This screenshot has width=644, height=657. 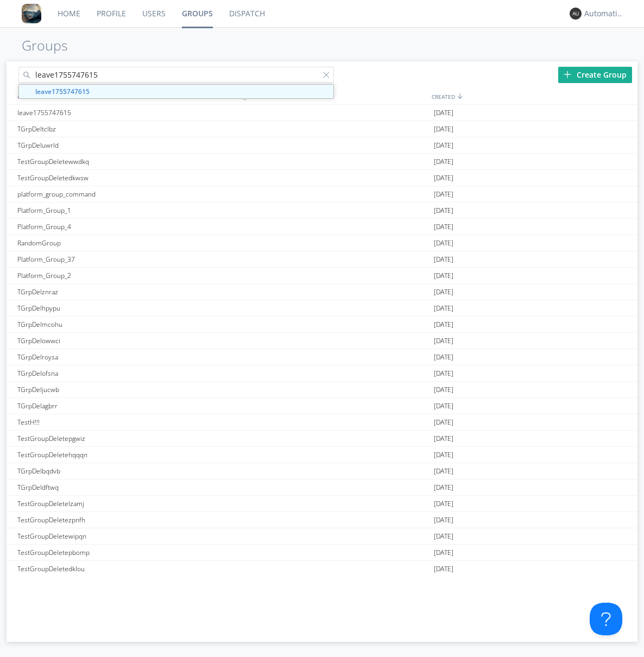 What do you see at coordinates (118, 113) in the screenshot?
I see `div: leave1755747615` at bounding box center [118, 113].